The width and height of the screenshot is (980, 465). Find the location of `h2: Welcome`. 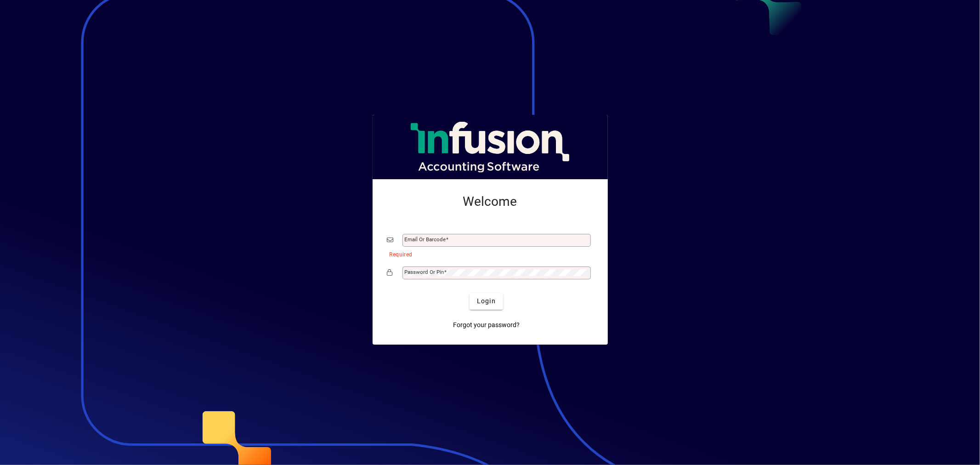

h2: Welcome is located at coordinates (490, 202).